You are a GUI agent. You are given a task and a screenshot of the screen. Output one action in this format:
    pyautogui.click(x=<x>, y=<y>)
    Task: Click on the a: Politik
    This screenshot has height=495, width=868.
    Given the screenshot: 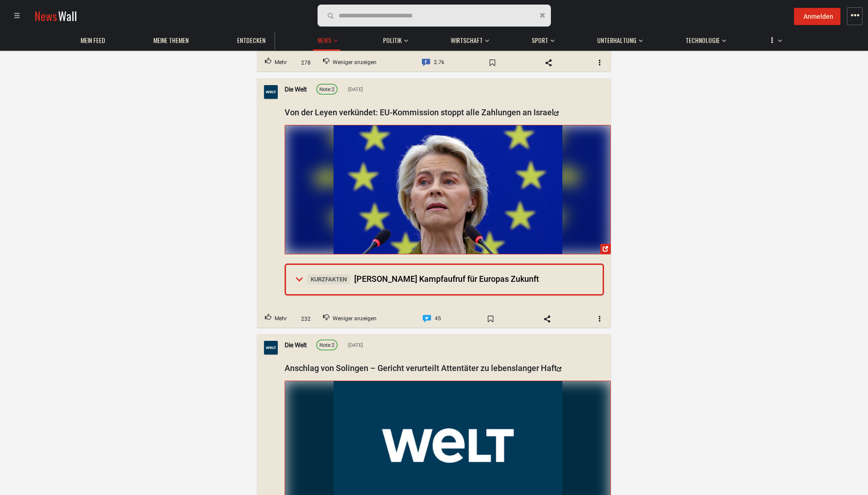 What is the action you would take?
    pyautogui.click(x=392, y=40)
    